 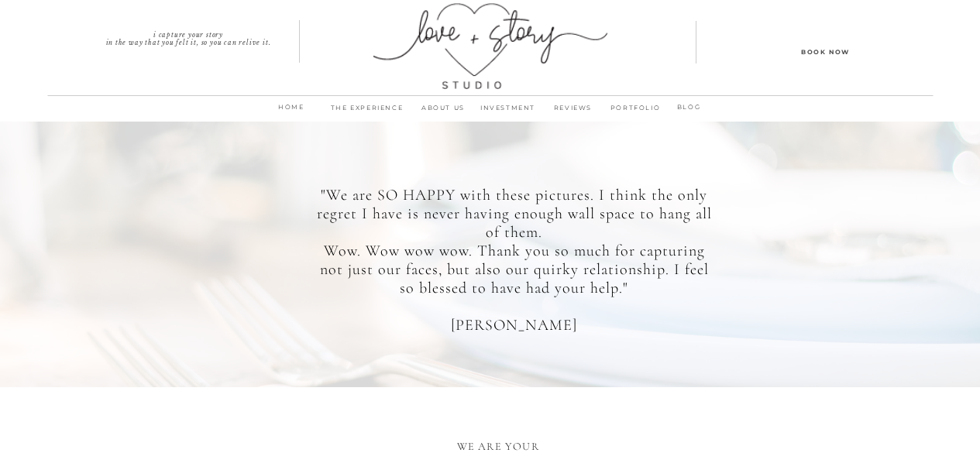 I want to click on p: home, so click(x=291, y=112).